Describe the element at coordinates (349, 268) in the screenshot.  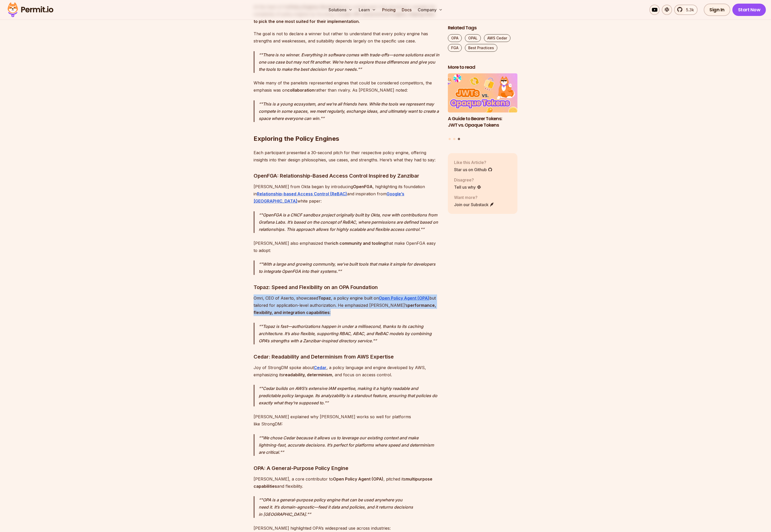
I see `p: "With a large and growing community, we’ve built tools that make it simple for developers to inte...` at that location.